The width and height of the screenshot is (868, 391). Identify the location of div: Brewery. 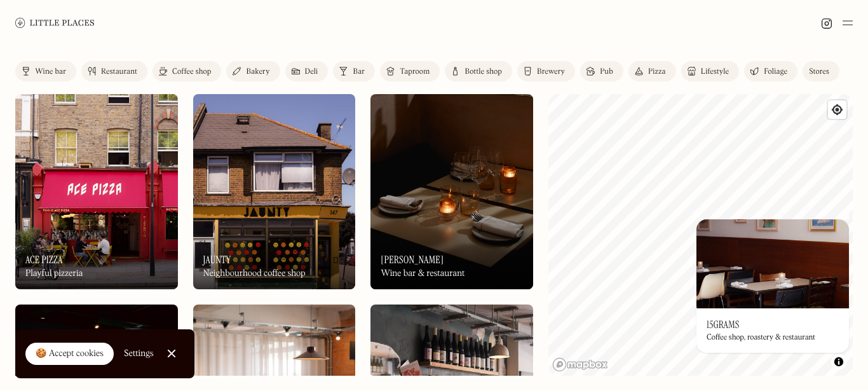
(551, 72).